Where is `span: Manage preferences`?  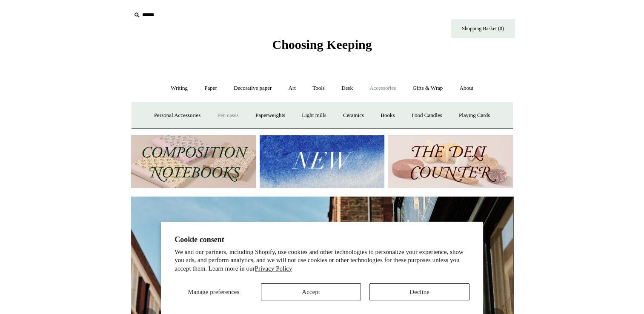 span: Manage preferences is located at coordinates (213, 292).